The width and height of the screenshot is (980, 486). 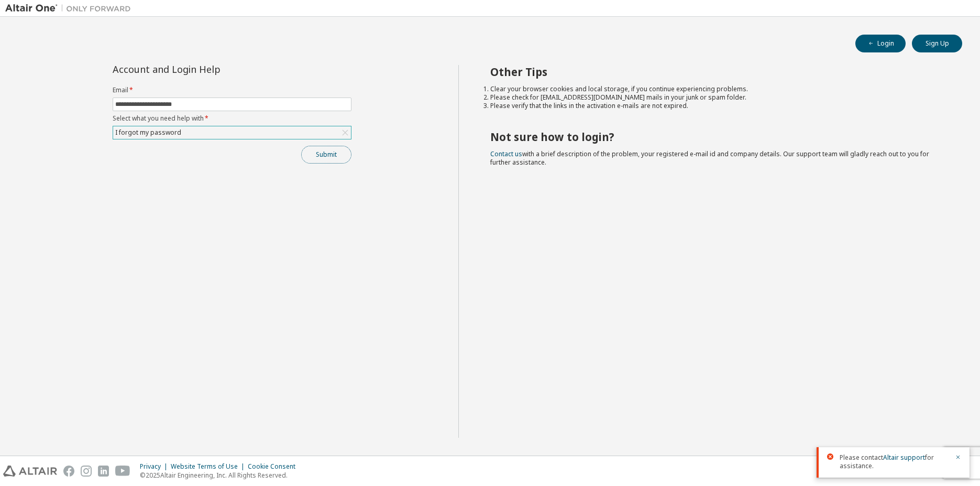 What do you see at coordinates (71, 8) in the screenshot?
I see `img: Altair One` at bounding box center [71, 8].